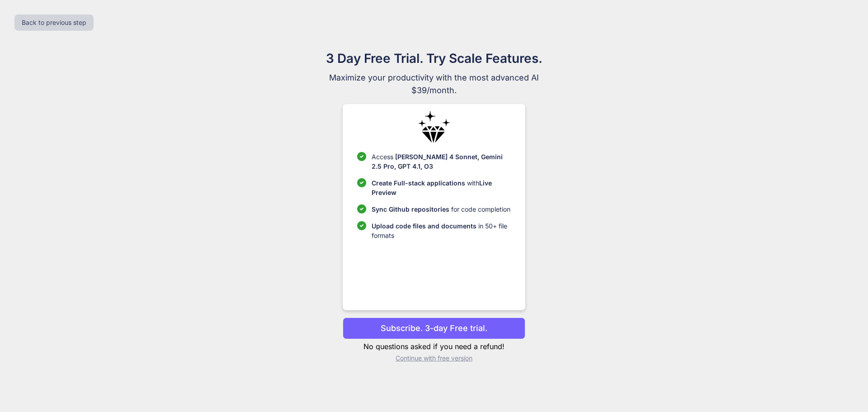  What do you see at coordinates (433, 359) in the screenshot?
I see `p: Continue with free version` at bounding box center [433, 359].